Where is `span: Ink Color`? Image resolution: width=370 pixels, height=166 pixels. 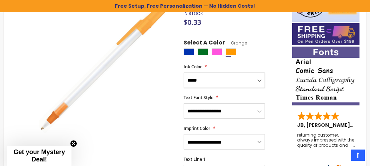
span: Ink Color is located at coordinates (193, 67).